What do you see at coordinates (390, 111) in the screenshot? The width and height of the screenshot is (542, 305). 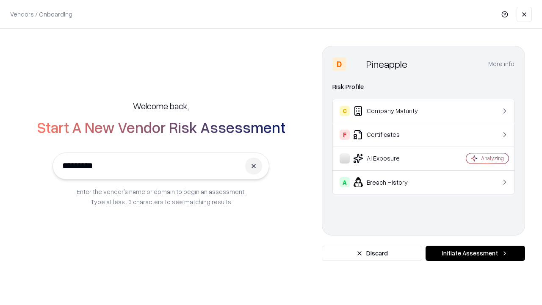 I see `div: Company Maturity` at bounding box center [390, 111].